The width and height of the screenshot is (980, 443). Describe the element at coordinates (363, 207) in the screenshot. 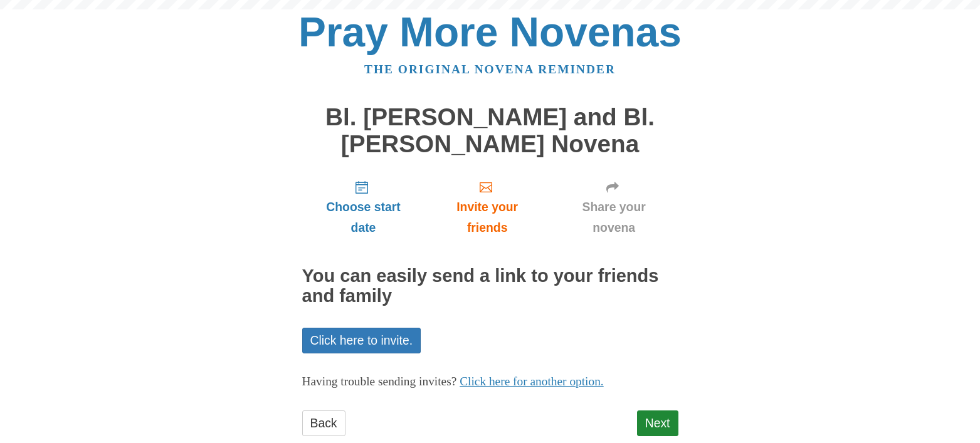

I see `a: Choose start date` at that location.